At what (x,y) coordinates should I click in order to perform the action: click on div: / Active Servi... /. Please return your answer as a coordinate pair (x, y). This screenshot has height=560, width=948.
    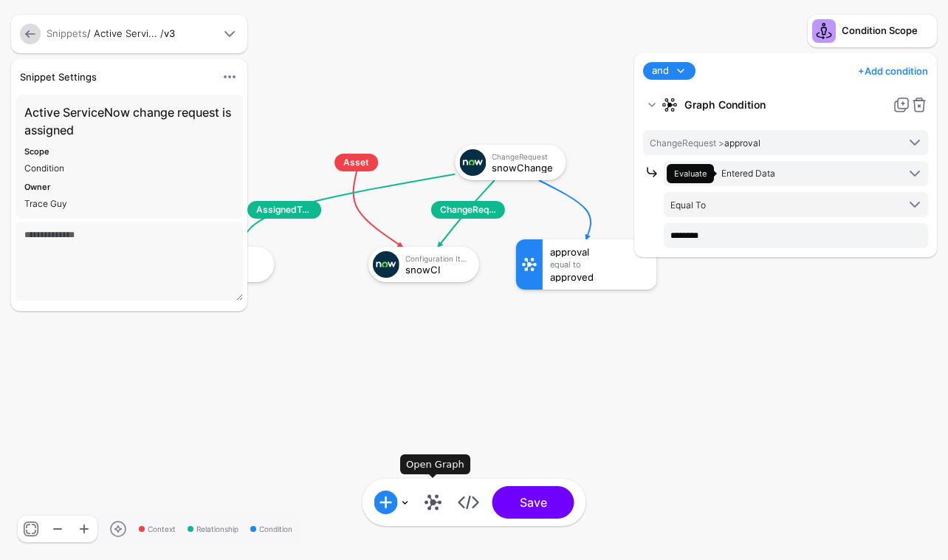
    Looking at the image, I should click on (131, 34).